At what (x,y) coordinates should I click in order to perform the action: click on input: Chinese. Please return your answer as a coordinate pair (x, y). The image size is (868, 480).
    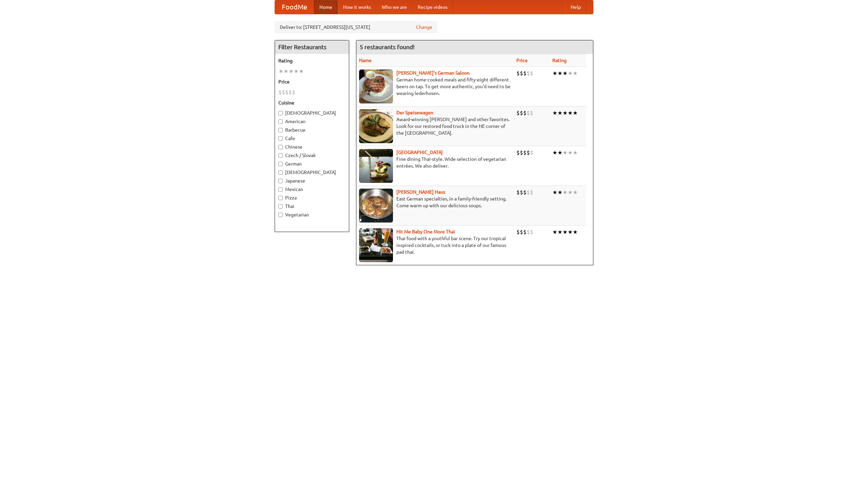
    Looking at the image, I should click on (281, 147).